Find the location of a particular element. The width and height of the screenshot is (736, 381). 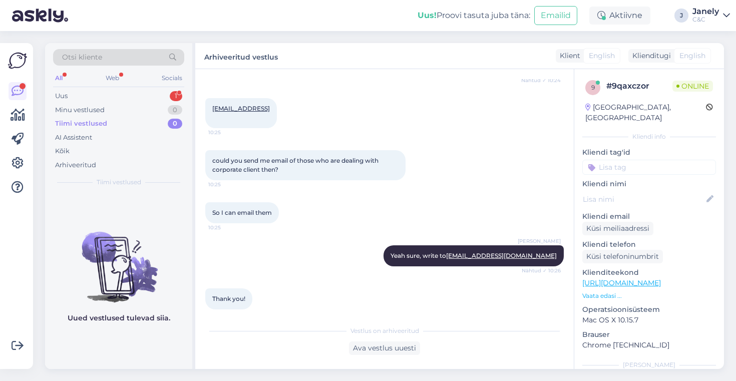

div: Küsi meiliaadressi is located at coordinates (618, 228).